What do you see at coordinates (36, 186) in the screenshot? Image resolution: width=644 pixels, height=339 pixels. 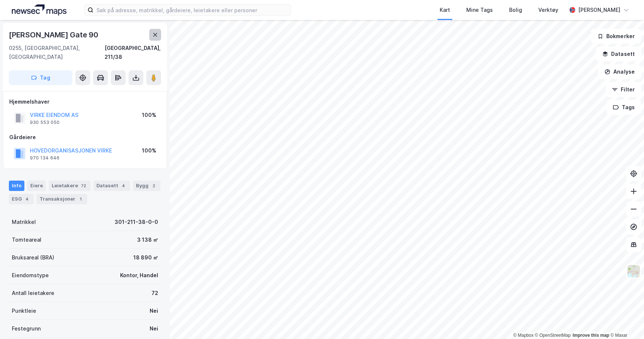 I see `div: Eiere` at bounding box center [36, 186].